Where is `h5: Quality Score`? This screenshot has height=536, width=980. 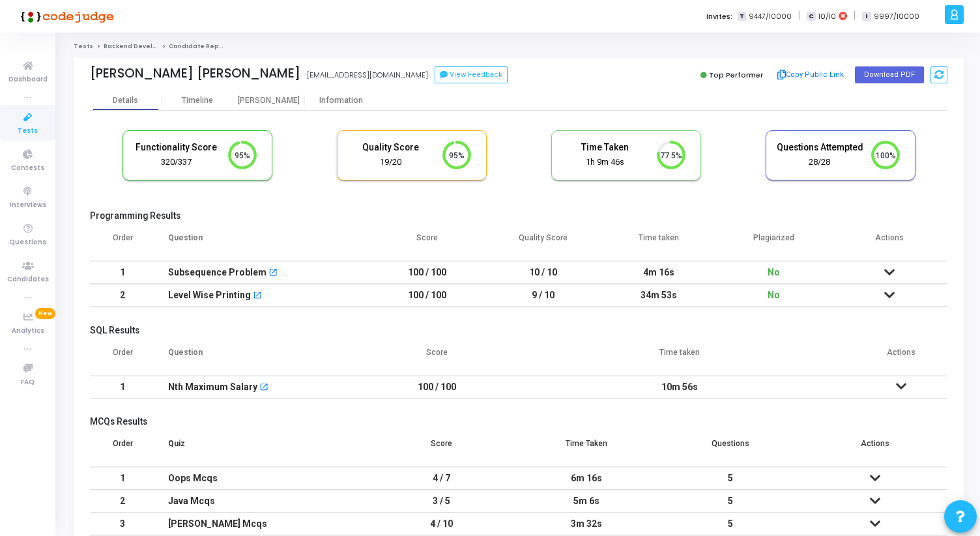 h5: Quality Score is located at coordinates (391, 147).